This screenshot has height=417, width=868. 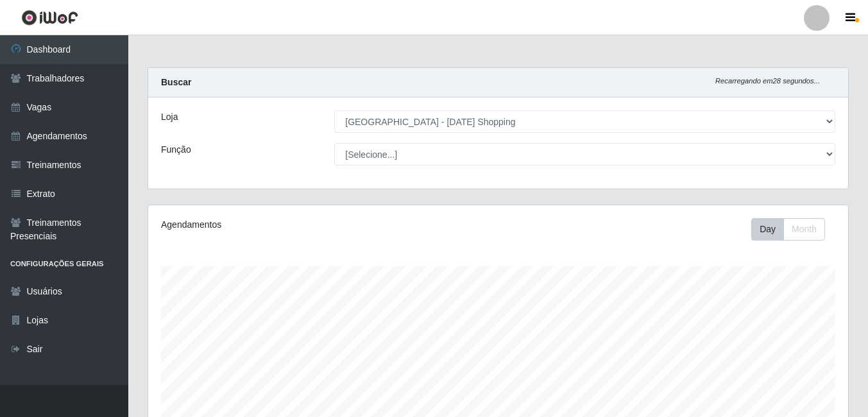 I want to click on div: Toolbar with button groups, so click(x=793, y=230).